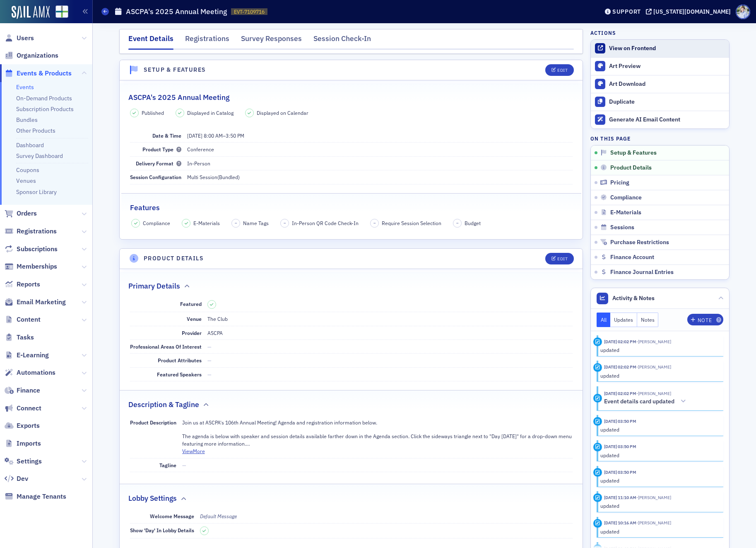 The height and width of the screenshot is (548, 756). I want to click on a: Reports, so click(22, 284).